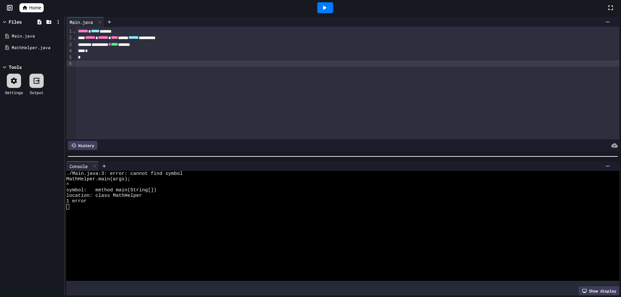  I want to click on div: Files, so click(15, 22).